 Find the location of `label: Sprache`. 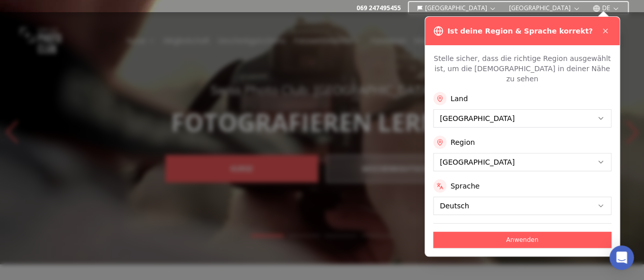

label: Sprache is located at coordinates (465, 186).